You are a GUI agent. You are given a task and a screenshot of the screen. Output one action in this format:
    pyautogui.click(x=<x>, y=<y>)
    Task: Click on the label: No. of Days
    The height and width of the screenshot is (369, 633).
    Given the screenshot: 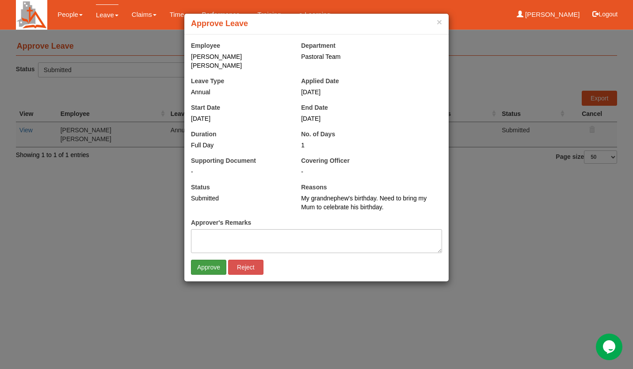 What is the action you would take?
    pyautogui.click(x=318, y=134)
    